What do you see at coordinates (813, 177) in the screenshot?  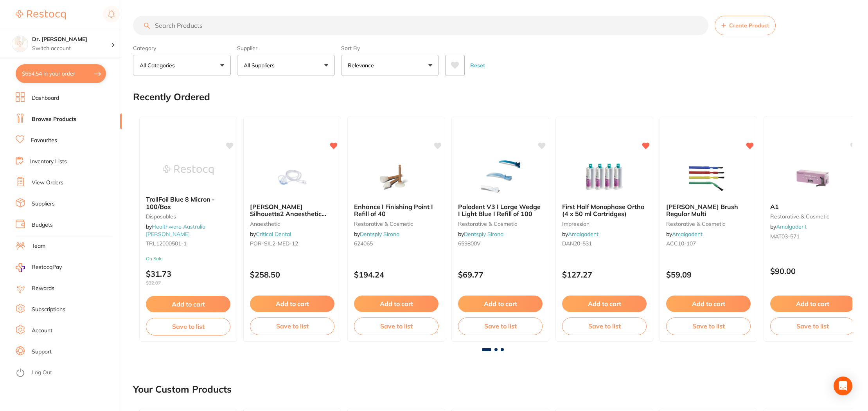 I see `img: A1` at bounding box center [813, 177].